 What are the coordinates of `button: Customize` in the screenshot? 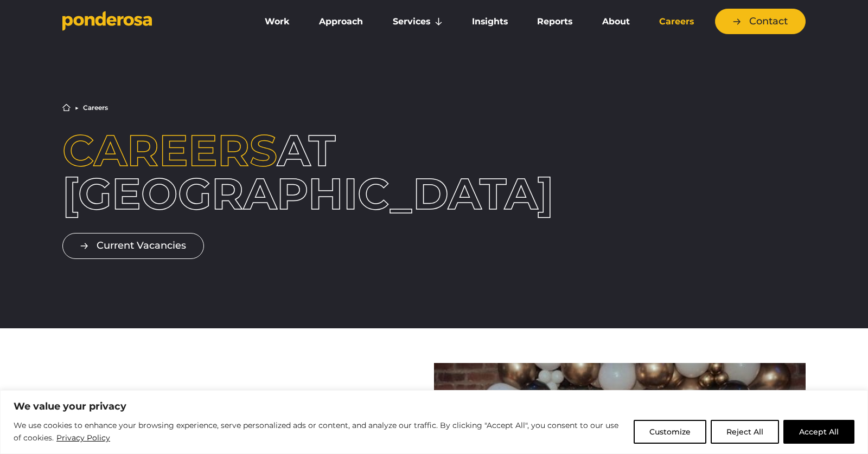 It's located at (671, 432).